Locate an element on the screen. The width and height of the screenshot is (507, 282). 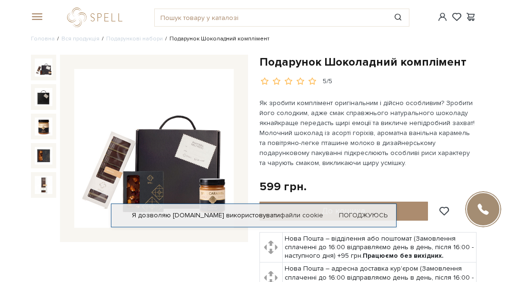
div: 599 грн. is located at coordinates (283, 187).